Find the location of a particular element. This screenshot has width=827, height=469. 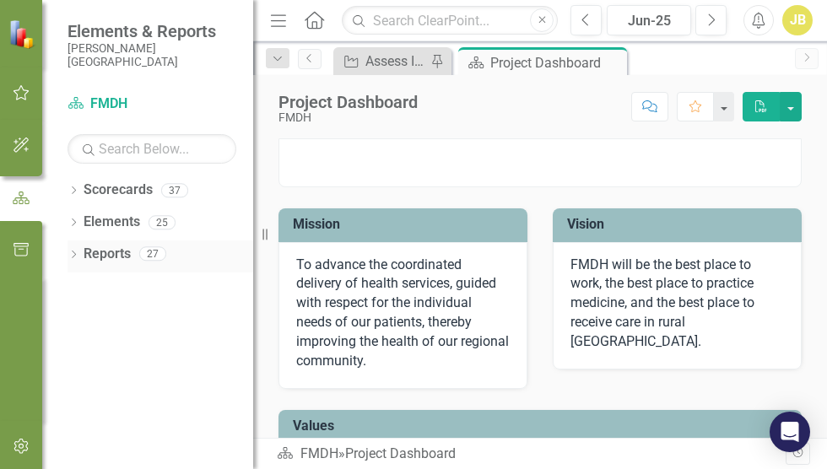

div: FMDH is located at coordinates (348, 117).